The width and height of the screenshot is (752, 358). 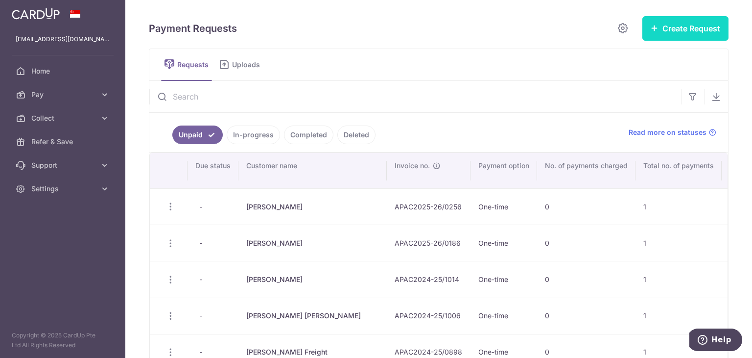 I want to click on span: Total no. of payments, so click(x=679, y=166).